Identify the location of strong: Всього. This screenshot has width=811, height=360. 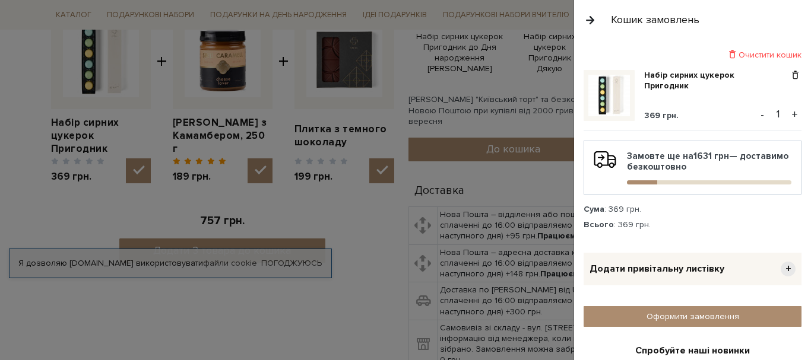
(598, 224).